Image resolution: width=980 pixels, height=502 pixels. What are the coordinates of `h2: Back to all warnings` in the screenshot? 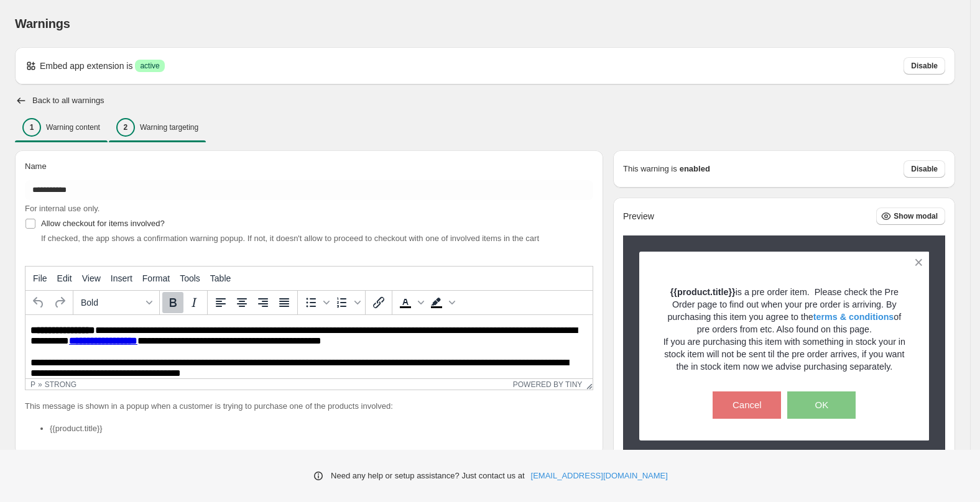 It's located at (68, 101).